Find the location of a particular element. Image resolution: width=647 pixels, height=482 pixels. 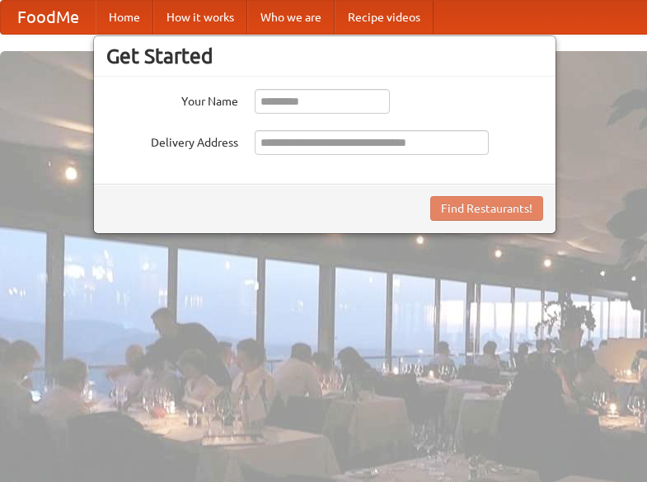

a: Recipe videos is located at coordinates (384, 17).